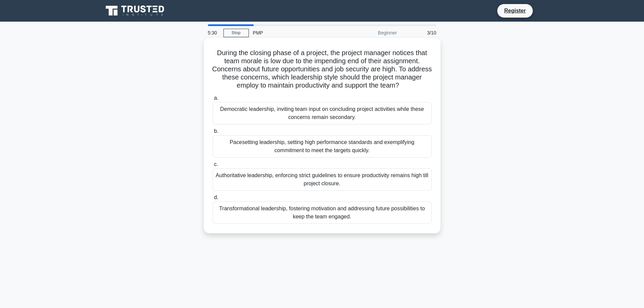 This screenshot has width=644, height=308. Describe the element at coordinates (214, 33) in the screenshot. I see `div: 5:30` at that location.